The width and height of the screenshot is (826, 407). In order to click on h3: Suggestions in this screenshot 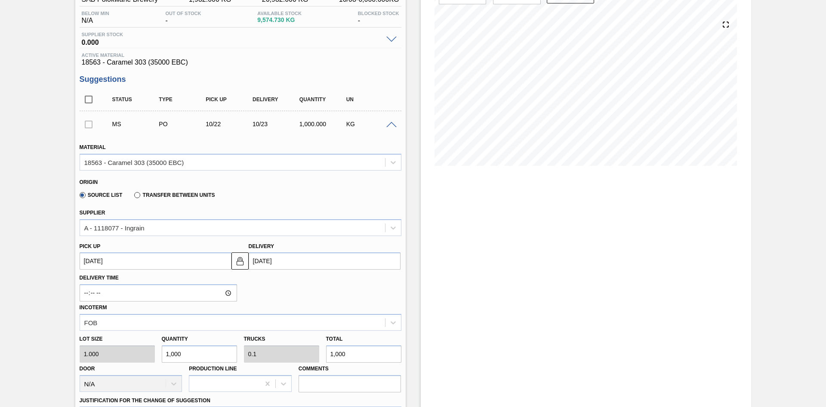, I will do `click(241, 79)`.